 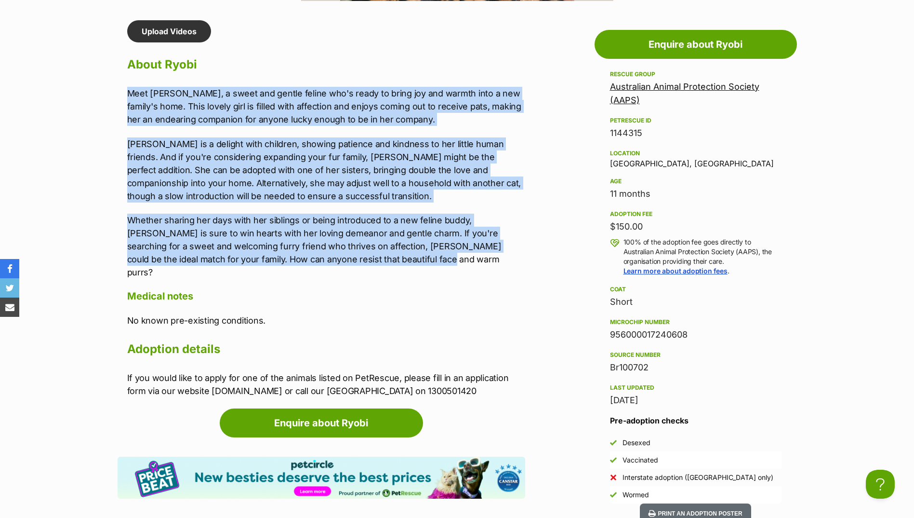 I want to click on h3: Pre-adoption checks, so click(x=696, y=420).